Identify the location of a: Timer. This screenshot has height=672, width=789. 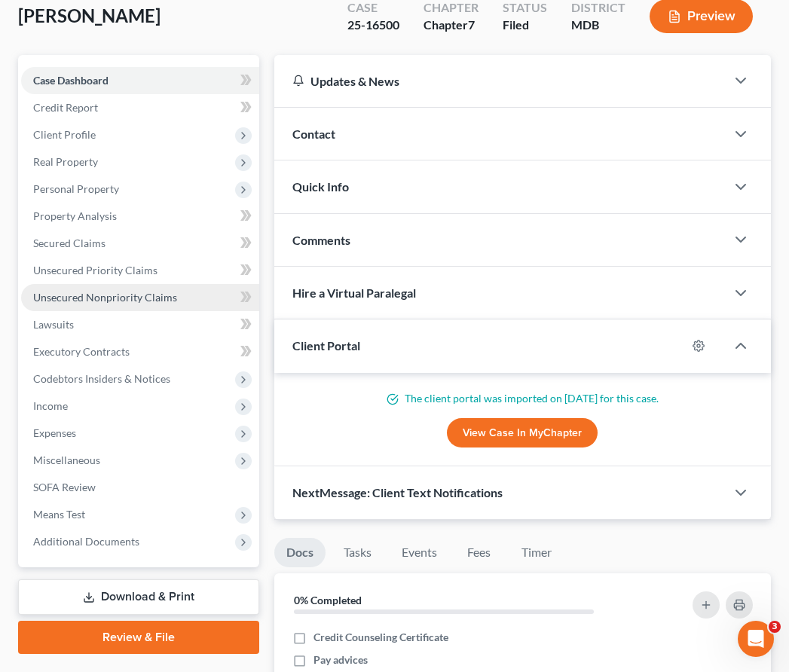
(536, 552).